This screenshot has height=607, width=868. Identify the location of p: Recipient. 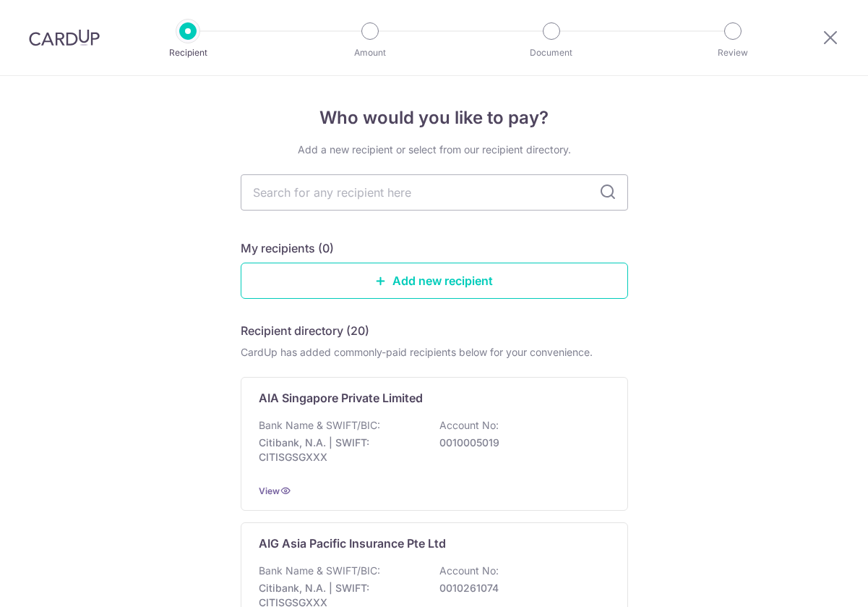
(188, 53).